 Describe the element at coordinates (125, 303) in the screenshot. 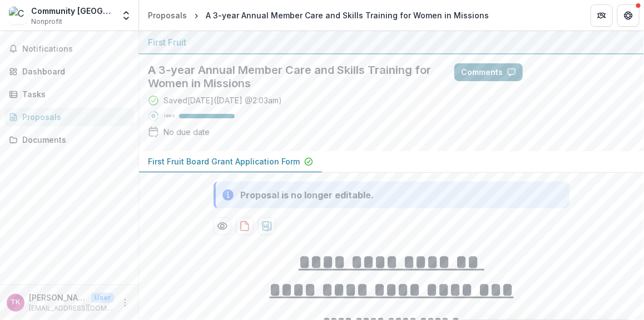

I see `button: More` at that location.